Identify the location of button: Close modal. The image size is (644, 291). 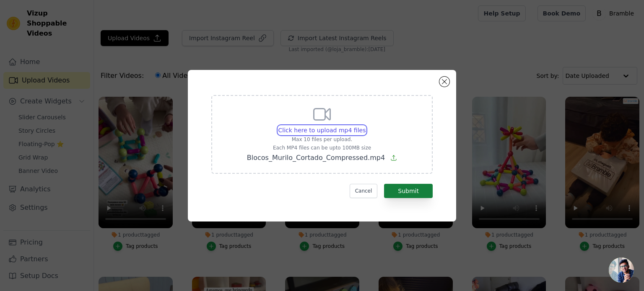
(444, 82).